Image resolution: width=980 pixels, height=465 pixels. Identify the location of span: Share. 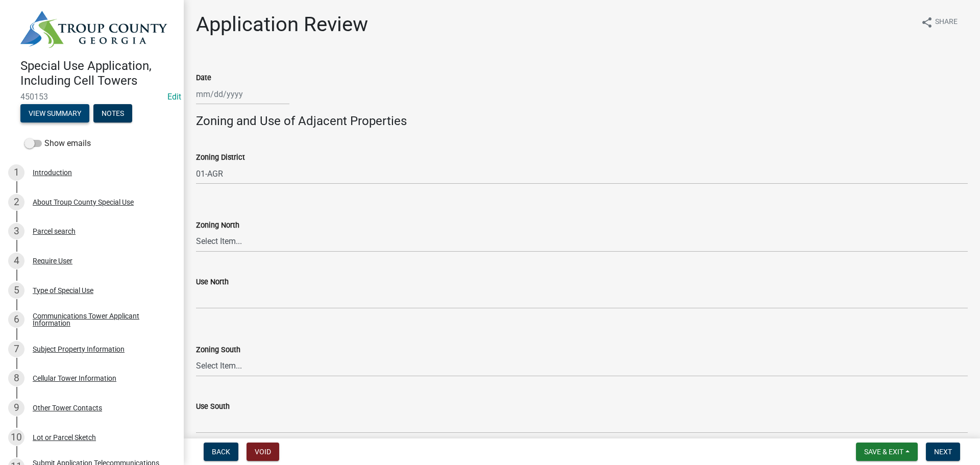
(946, 22).